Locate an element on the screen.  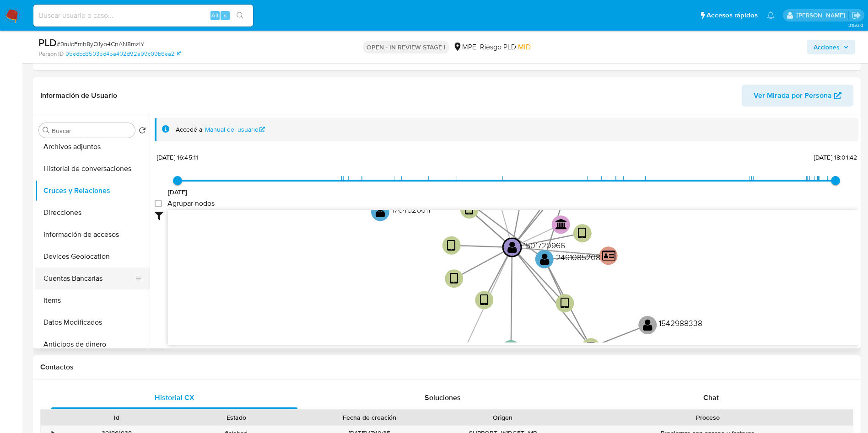
button: Cruces y Relaciones is located at coordinates (93, 191).